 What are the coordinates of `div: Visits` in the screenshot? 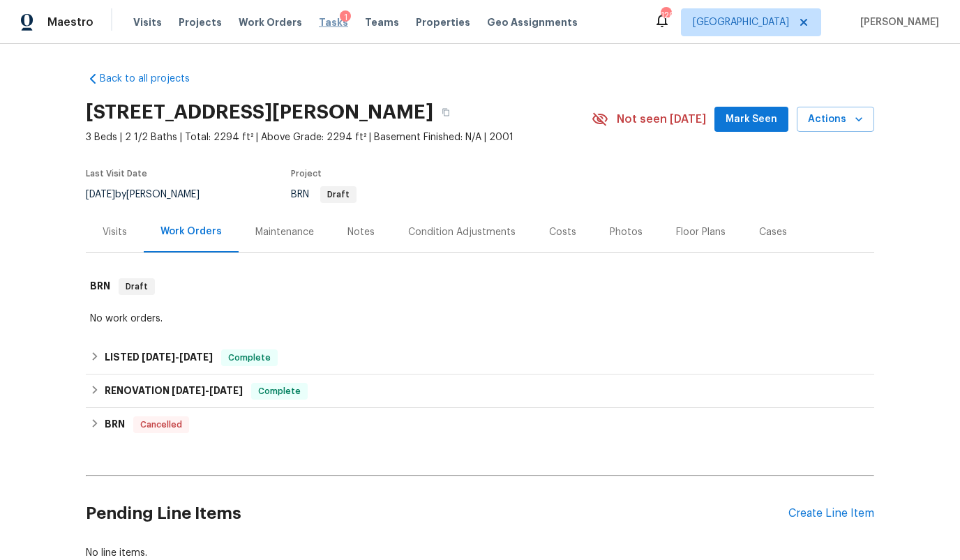 It's located at (114, 232).